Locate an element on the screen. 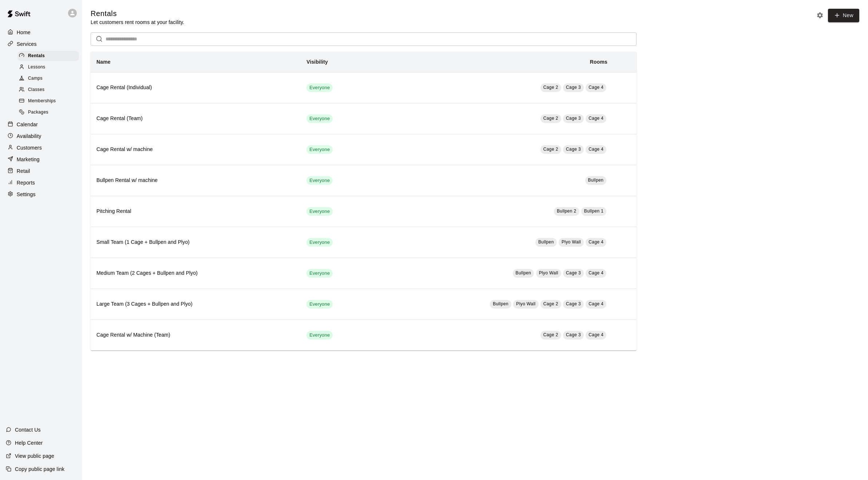 This screenshot has height=480, width=868. div: Retail is located at coordinates (41, 171).